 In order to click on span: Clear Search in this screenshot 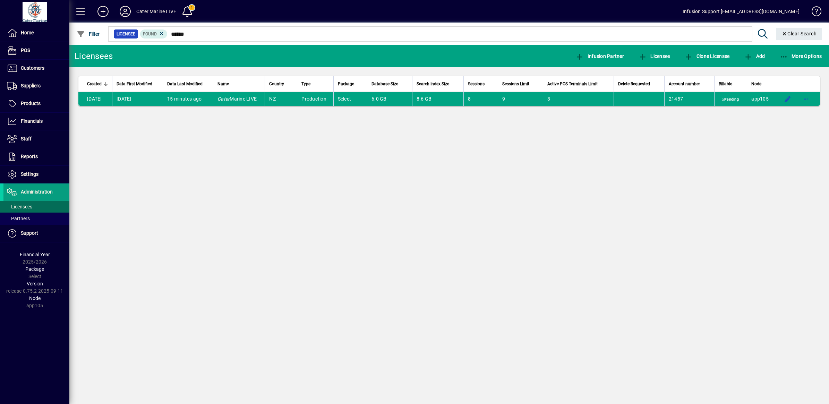, I will do `click(799, 34)`.